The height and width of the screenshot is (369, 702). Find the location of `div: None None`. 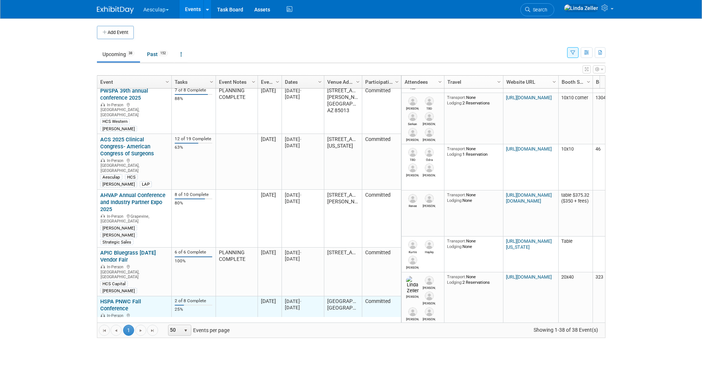

div: None None is located at coordinates (474, 243).